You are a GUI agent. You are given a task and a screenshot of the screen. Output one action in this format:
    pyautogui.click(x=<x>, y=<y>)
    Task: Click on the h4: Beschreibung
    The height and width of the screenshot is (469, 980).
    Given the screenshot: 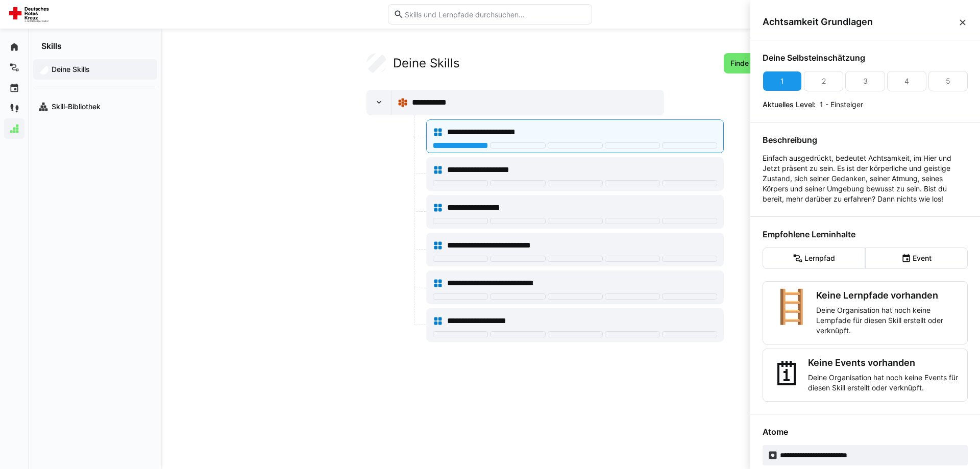 What is the action you would take?
    pyautogui.click(x=865, y=140)
    